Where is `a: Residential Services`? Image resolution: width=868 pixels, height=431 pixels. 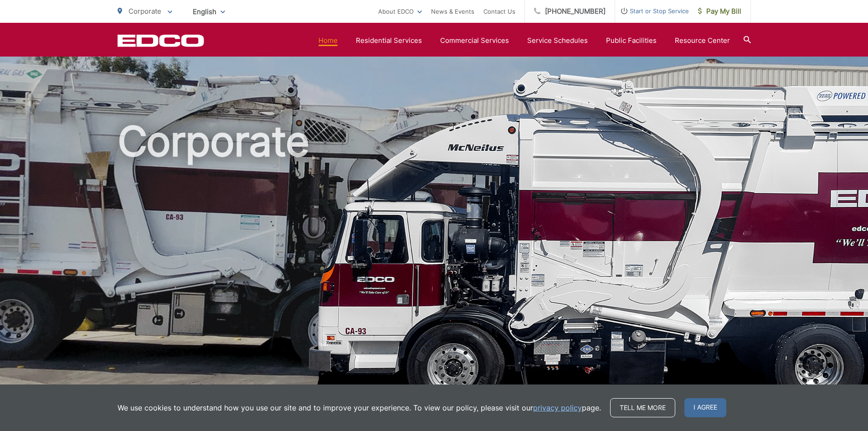 a: Residential Services is located at coordinates (389, 41).